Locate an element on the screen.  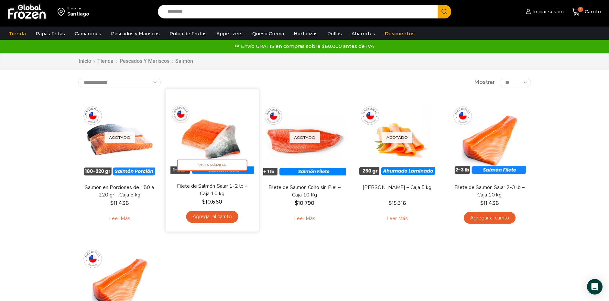
div: Santiago is located at coordinates (78, 14).